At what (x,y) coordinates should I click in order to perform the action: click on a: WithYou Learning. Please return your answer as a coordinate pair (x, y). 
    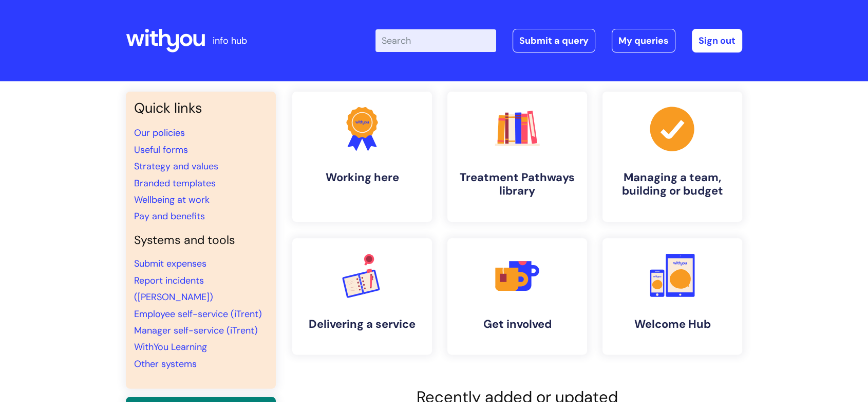
    Looking at the image, I should click on (171, 347).